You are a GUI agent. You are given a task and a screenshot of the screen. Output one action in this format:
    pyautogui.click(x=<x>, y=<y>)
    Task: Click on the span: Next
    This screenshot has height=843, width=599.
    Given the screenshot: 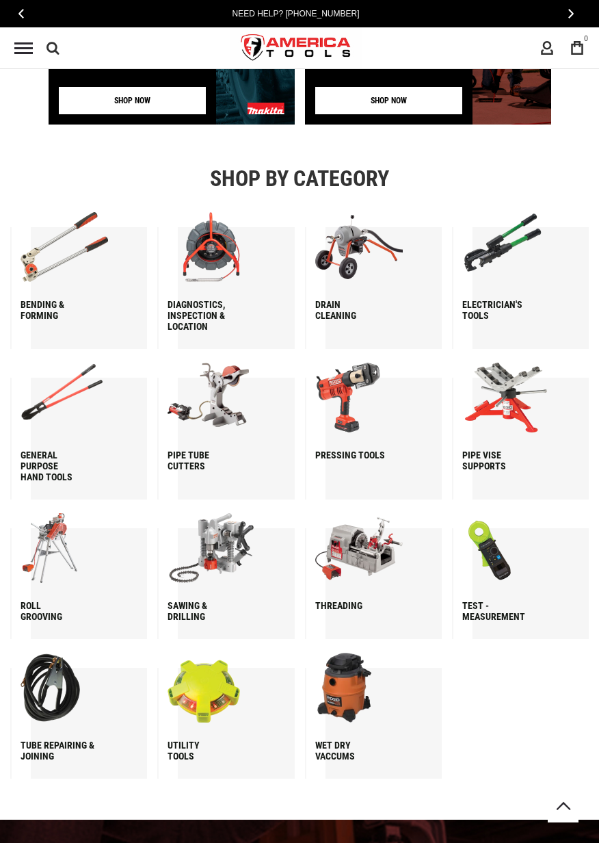 What is the action you would take?
    pyautogui.click(x=571, y=13)
    